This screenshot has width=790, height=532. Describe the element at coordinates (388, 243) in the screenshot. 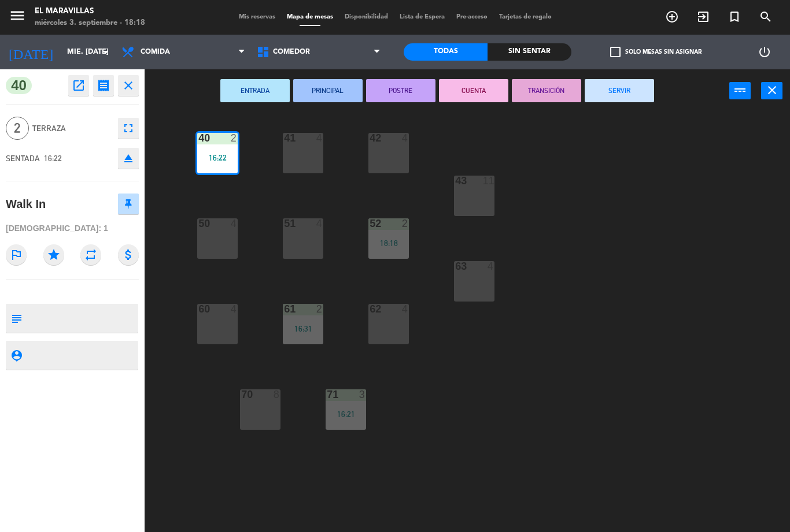

I see `div: 18:18` at that location.